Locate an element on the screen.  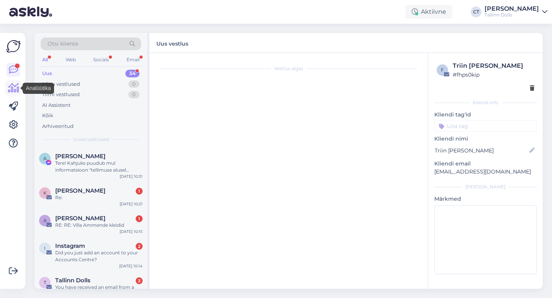
div: Email is located at coordinates (133, 60).